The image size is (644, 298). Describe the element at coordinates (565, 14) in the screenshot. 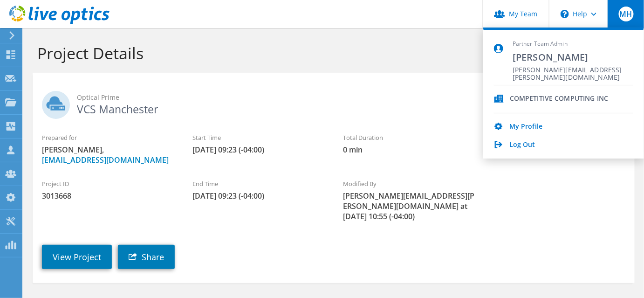

I see `svg: \n` at that location.